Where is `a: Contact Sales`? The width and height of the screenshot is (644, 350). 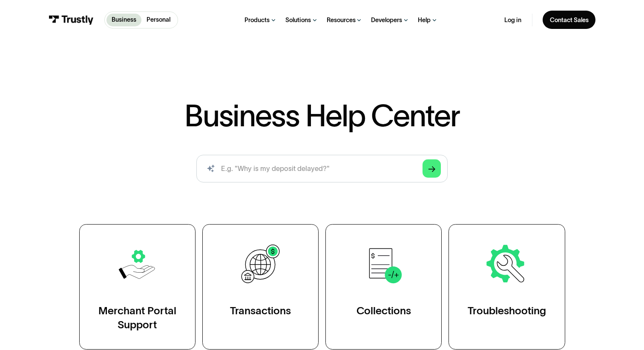
a: Contact Sales is located at coordinates (569, 20).